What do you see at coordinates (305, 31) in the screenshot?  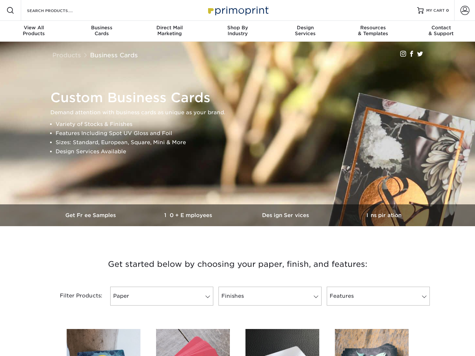 I see `a: DesignServices` at bounding box center [305, 31].